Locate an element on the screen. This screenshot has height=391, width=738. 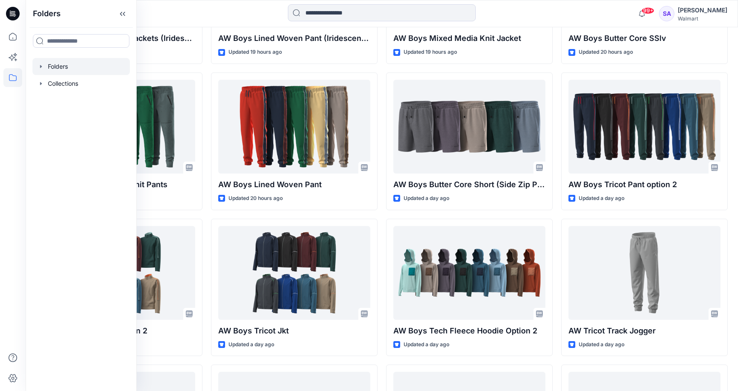
p: AW Boys Butter Core SSlv is located at coordinates (644, 38).